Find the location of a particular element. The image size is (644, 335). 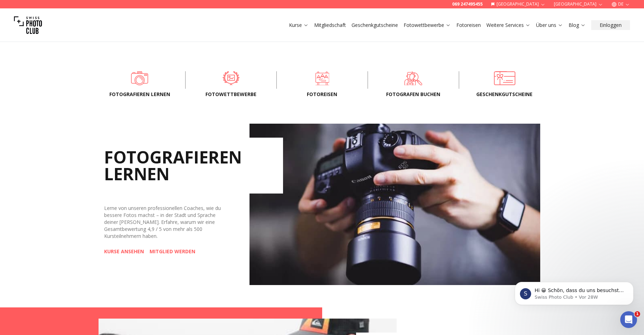

button: Fotoreisen is located at coordinates (469, 25).